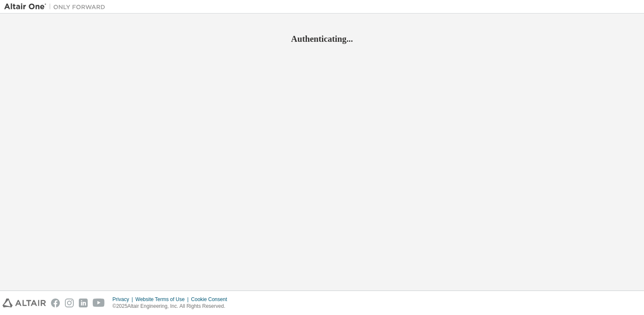 This screenshot has height=315, width=644. Describe the element at coordinates (322, 39) in the screenshot. I see `h2: Authenticating...` at that location.